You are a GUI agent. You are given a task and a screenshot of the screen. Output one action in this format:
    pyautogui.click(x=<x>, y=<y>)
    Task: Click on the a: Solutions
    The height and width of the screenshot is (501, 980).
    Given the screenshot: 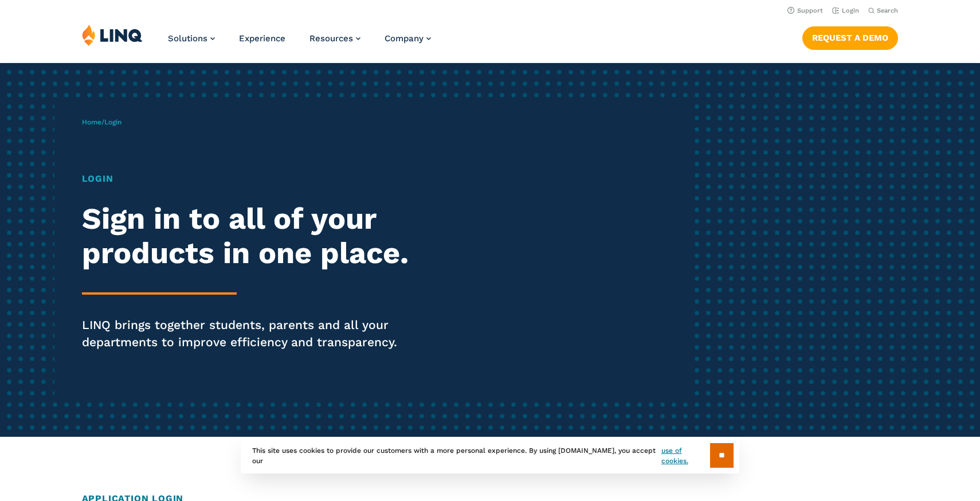 What is the action you would take?
    pyautogui.click(x=192, y=38)
    